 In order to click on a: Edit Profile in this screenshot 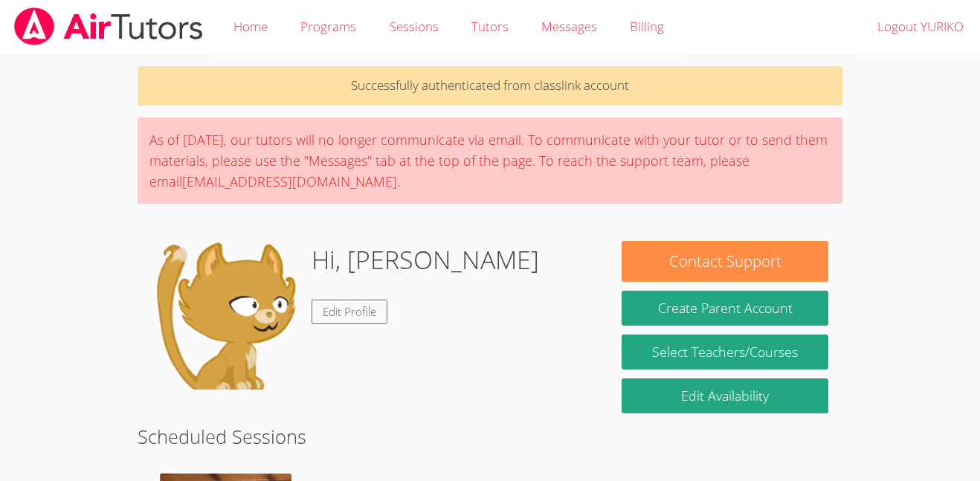, I will do `click(349, 311)`.